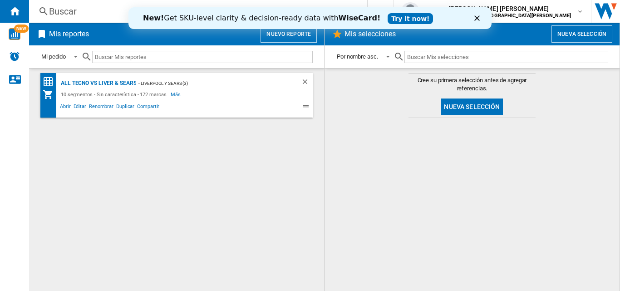 The width and height of the screenshot is (620, 291). What do you see at coordinates (231, 10) in the screenshot?
I see `b: WiseCard!` at bounding box center [231, 10].